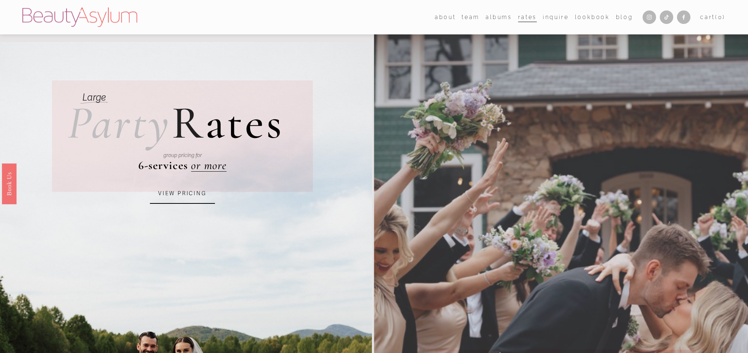  I want to click on a: Inquire, so click(556, 17).